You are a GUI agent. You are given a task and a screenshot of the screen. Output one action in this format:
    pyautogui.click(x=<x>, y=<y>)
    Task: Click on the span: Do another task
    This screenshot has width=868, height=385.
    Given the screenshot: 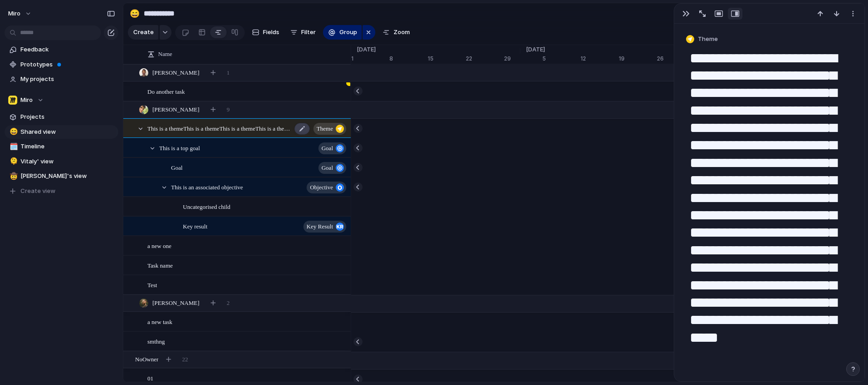 What is the action you would take?
    pyautogui.click(x=166, y=91)
    